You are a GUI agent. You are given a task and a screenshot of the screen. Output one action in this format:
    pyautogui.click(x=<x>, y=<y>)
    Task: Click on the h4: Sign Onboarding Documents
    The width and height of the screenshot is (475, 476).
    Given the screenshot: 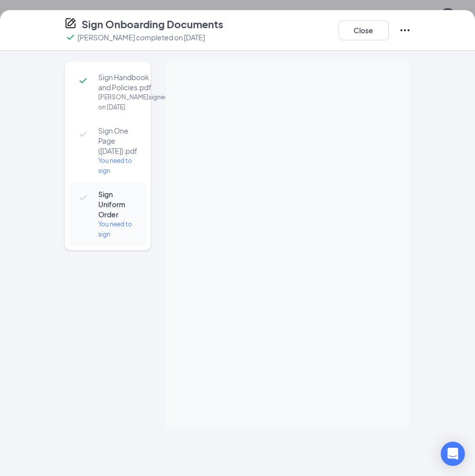 What is the action you would take?
    pyautogui.click(x=152, y=24)
    